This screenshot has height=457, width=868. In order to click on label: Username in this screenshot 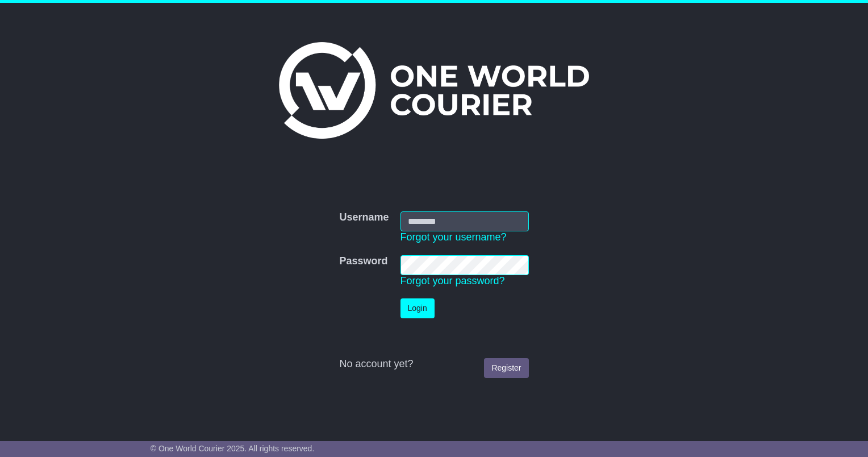, I will do `click(364, 217)`.